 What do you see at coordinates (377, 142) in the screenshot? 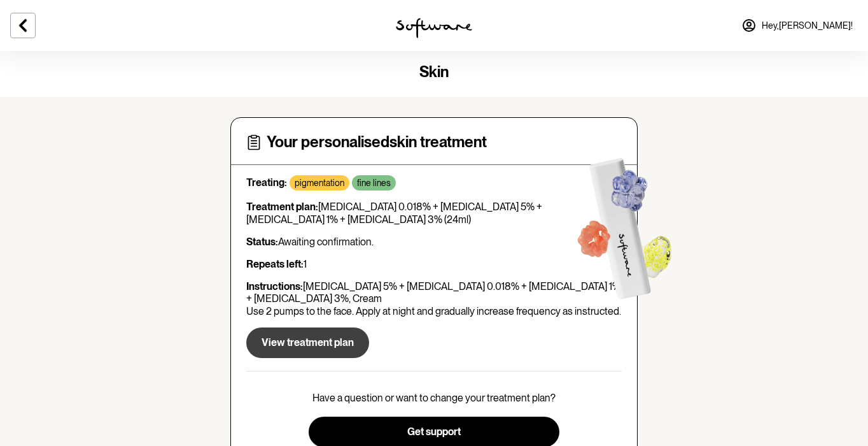
I see `h4: Your personalised skin treatment` at bounding box center [377, 142].